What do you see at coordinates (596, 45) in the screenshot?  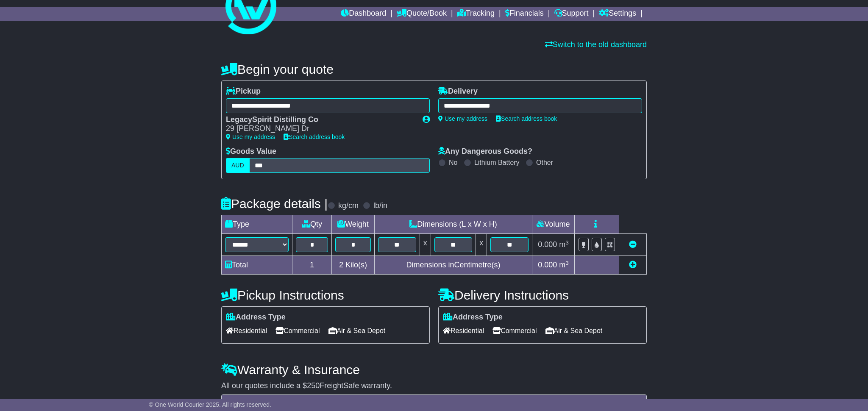 I see `a: Switch to the old dashboard` at bounding box center [596, 45].